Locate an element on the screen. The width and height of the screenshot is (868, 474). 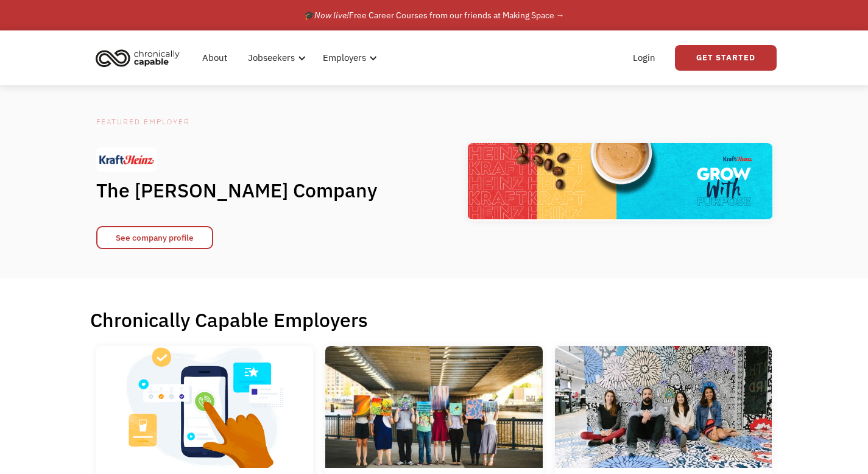
em: Now live! is located at coordinates (331, 15).